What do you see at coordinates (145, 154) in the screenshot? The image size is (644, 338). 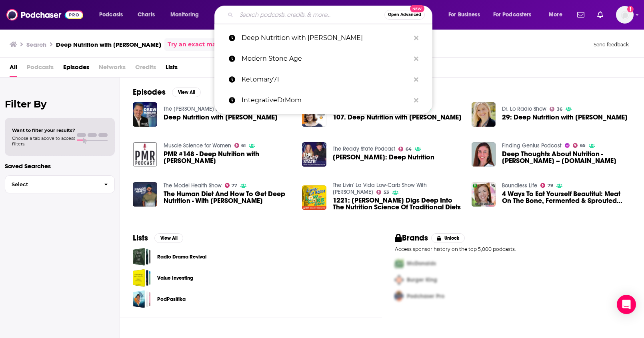 I see `img: PMR #148 - Deep Nutrition with Dr. Cate Shanahan` at bounding box center [145, 154].